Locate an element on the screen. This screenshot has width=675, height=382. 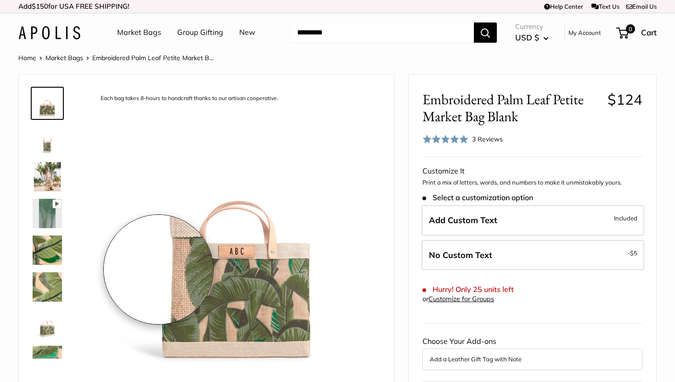
label: Leave Blank is located at coordinates (532, 255).